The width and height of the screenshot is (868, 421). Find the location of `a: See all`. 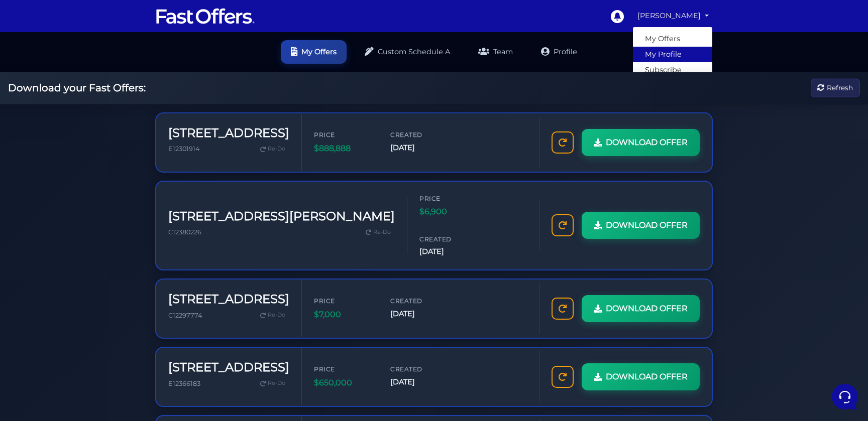

a: See all is located at coordinates (173, 60).